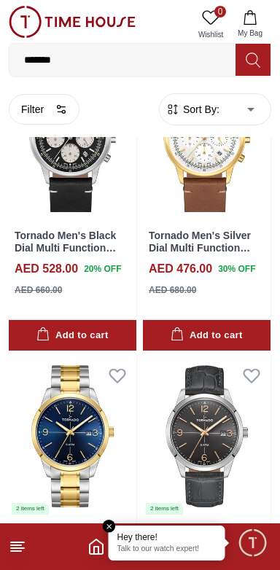 This screenshot has height=570, width=280. What do you see at coordinates (236, 269) in the screenshot?
I see `span: 30 % OFF` at bounding box center [236, 269].